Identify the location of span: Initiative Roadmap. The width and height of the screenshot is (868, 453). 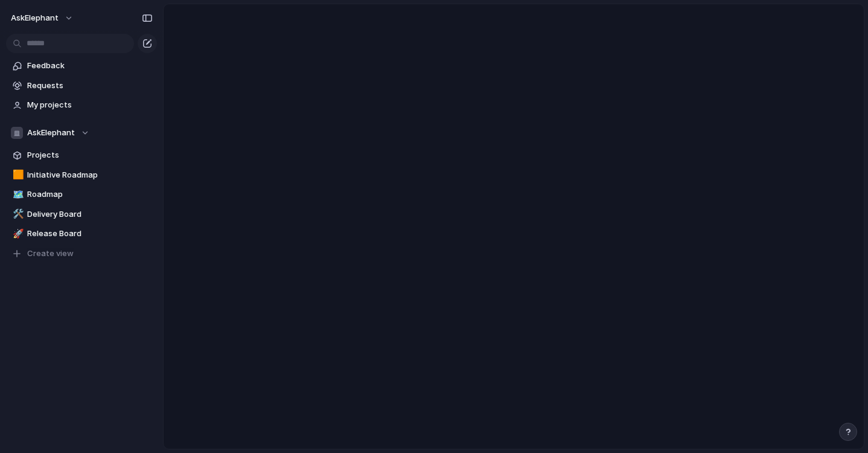
(90, 175).